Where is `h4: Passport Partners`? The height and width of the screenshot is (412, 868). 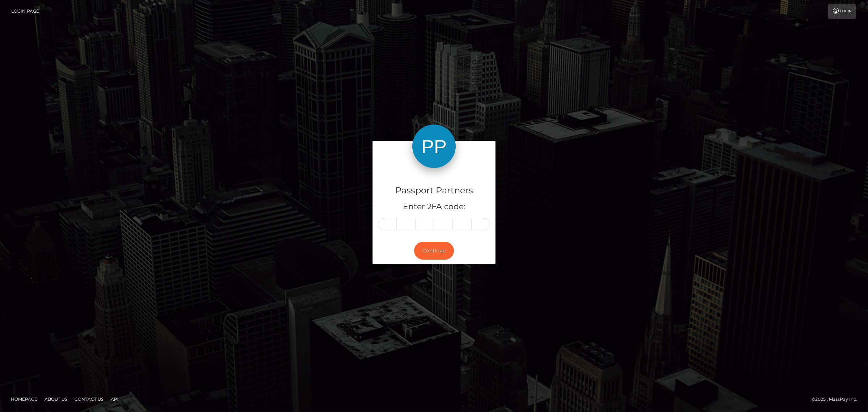 h4: Passport Partners is located at coordinates (434, 191).